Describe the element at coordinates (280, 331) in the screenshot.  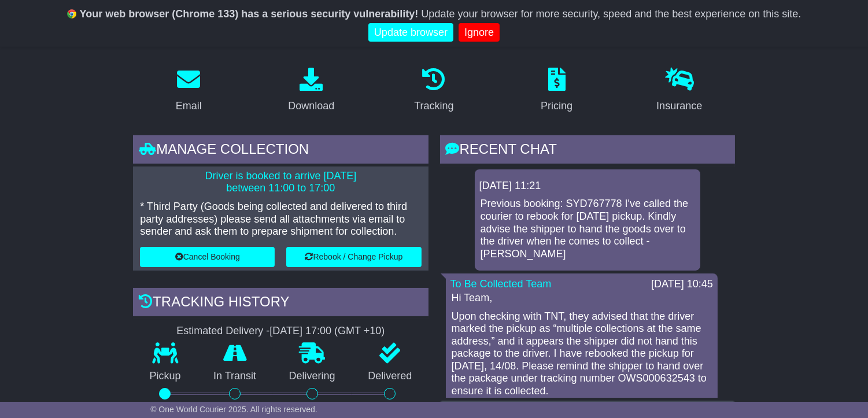
I see `div: Estimated Delivery -` at that location.